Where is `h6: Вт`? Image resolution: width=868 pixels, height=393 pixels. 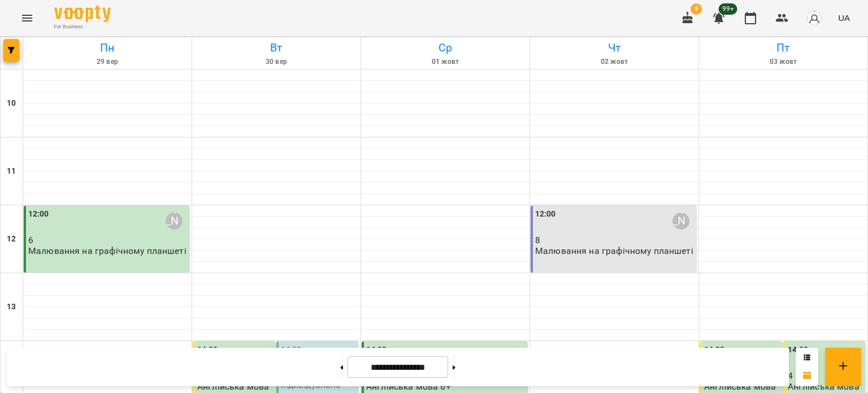 h6: Вт is located at coordinates (276, 47).